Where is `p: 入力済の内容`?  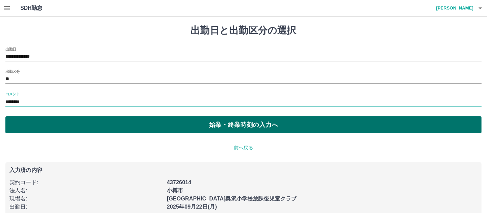 p: 入力済の内容 is located at coordinates (243, 170).